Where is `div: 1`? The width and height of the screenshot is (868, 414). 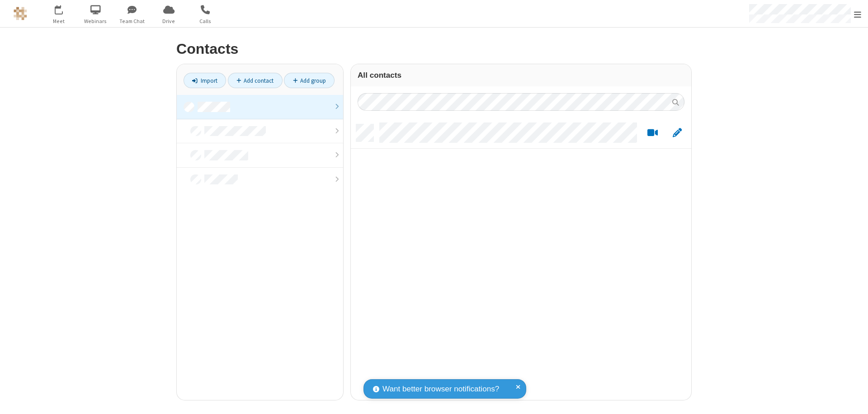 div: 1 is located at coordinates (64, 8).